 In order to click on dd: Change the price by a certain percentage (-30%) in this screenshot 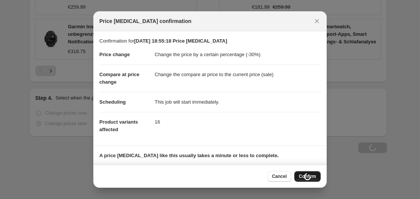, I will do `click(238, 55)`.